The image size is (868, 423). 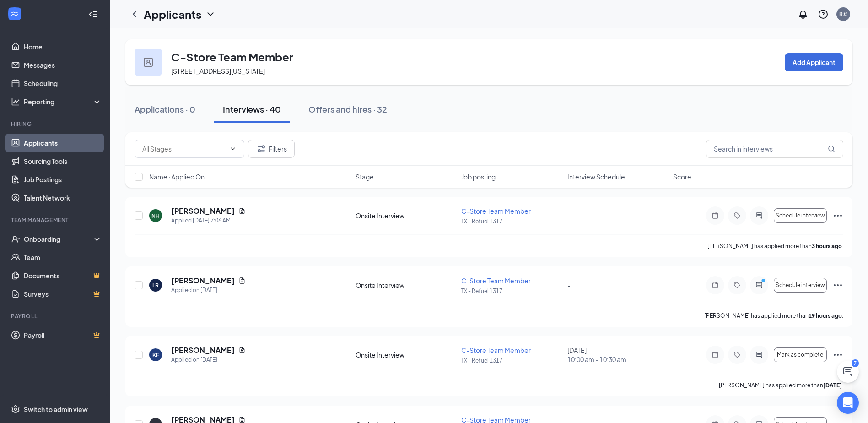 I want to click on b: 3 hours ago, so click(x=827, y=246).